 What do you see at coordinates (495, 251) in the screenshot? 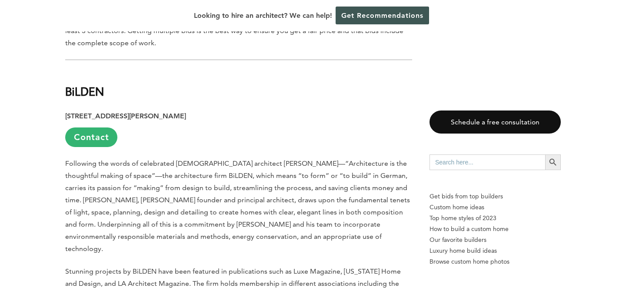
I see `a: Luxury home build ideas` at bounding box center [495, 251].